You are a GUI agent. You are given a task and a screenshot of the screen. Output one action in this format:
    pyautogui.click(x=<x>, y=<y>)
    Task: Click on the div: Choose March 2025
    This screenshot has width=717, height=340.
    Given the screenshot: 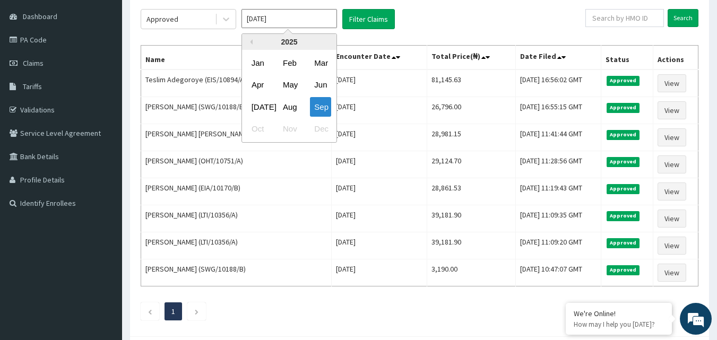 What is the action you would take?
    pyautogui.click(x=321, y=63)
    